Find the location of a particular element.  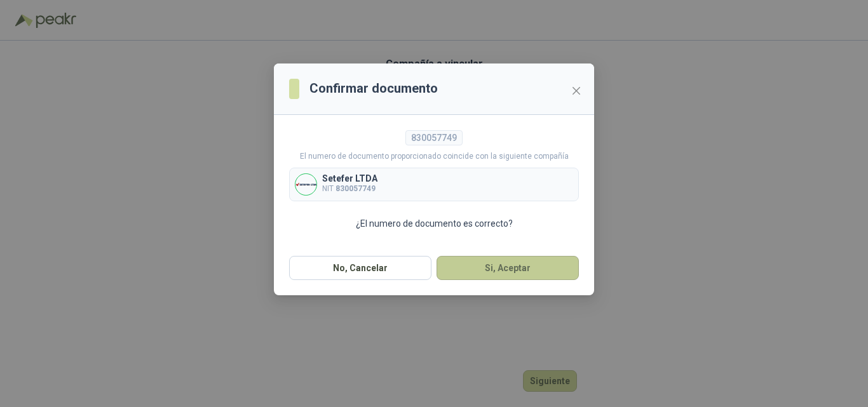

b: 830057749 is located at coordinates (355, 188).